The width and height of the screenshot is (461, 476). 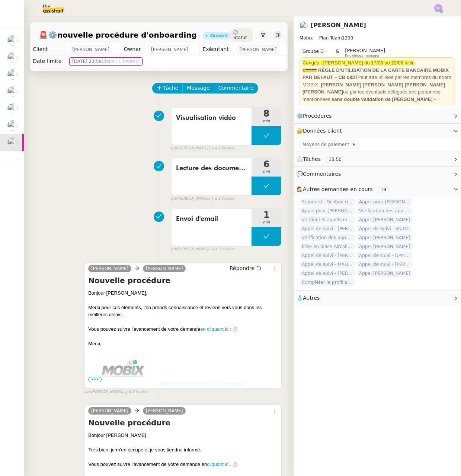 What do you see at coordinates (12, 75) in the screenshot?
I see `img: users%2FhitvUqURzfdVsA8TDJwjiRfjLnH2%2Favatar%2Flogo-thermisure.png` at bounding box center [12, 75].